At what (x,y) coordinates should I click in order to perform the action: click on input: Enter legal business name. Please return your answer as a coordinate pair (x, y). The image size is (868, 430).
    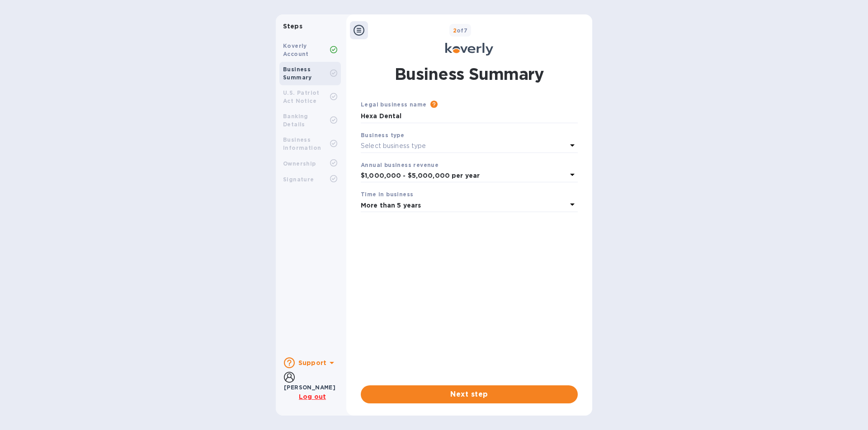
    Looking at the image, I should click on (469, 117).